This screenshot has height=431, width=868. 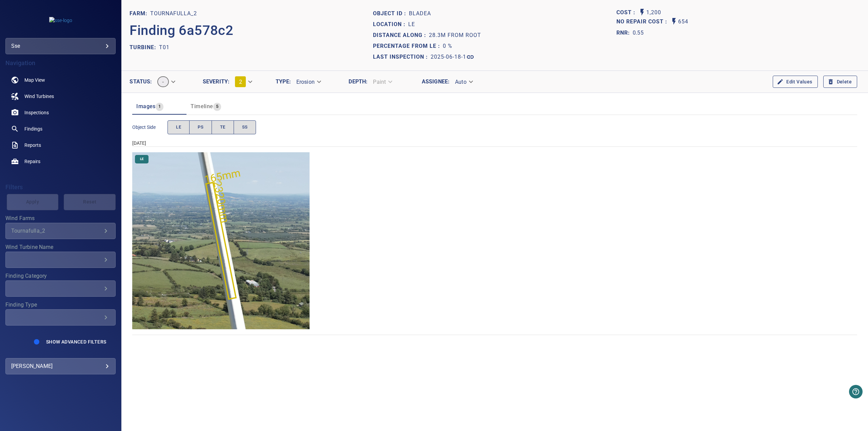 What do you see at coordinates (60, 317) in the screenshot?
I see `div: Finding Type` at bounding box center [60, 317].